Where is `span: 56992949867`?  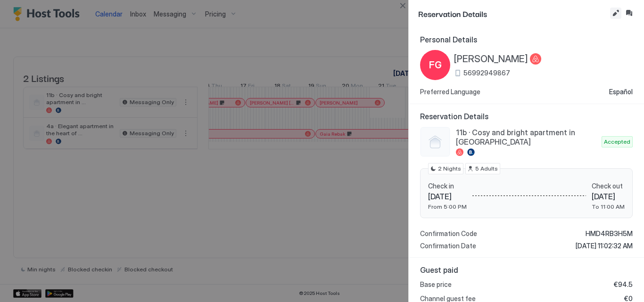
span: 56992949867 is located at coordinates (486, 73).